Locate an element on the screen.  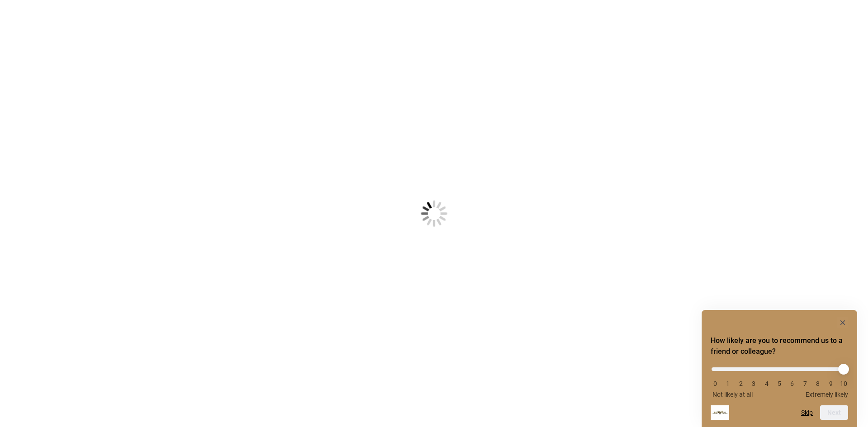
li: 10 is located at coordinates (844, 384).